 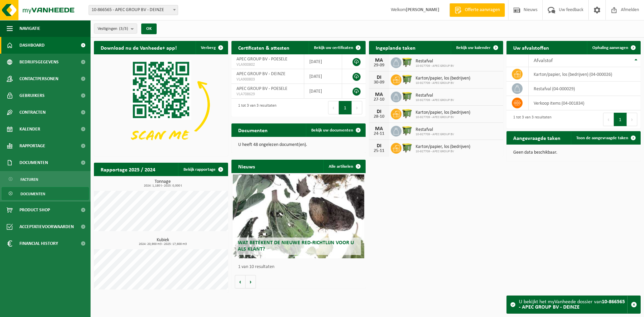 What do you see at coordinates (379, 83) in the screenshot?
I see `div: 30-09` at bounding box center [379, 83].